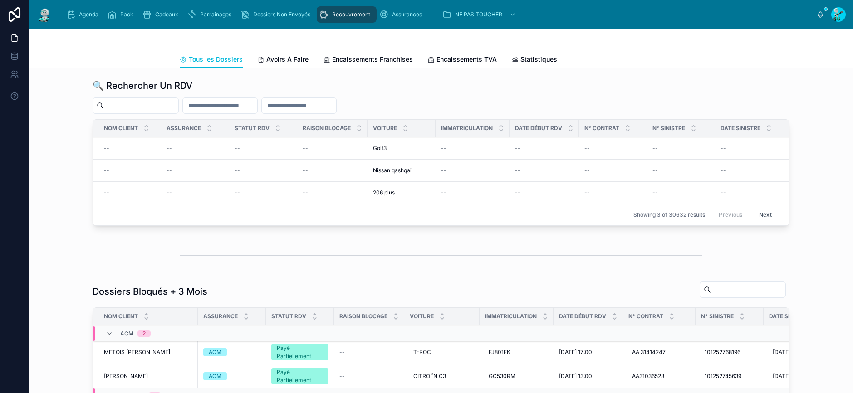  Describe the element at coordinates (729, 352) in the screenshot. I see `a: 101252768196` at that location.